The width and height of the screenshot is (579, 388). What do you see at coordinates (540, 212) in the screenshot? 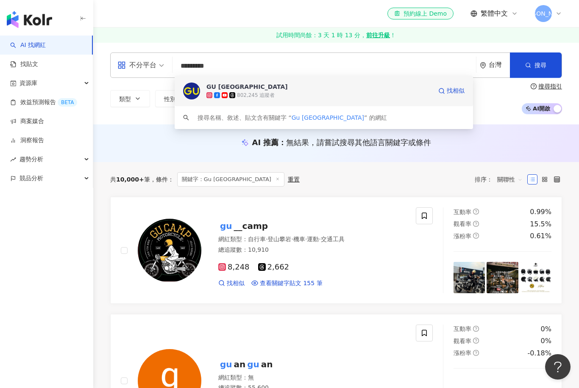
I see `div: 0.99%` at bounding box center [540, 212].